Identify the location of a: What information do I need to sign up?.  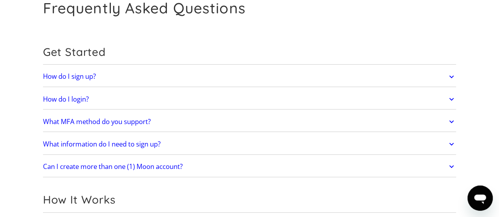
(250, 144).